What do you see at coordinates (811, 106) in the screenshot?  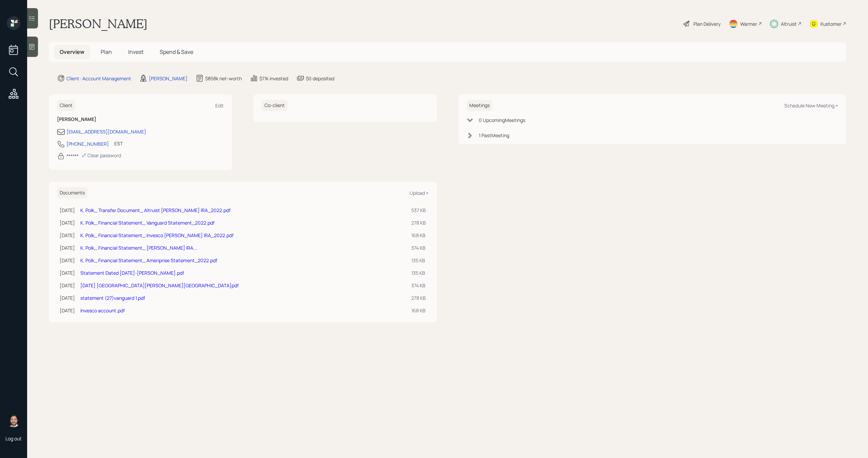 I see `div: Schedule New Meeting +` at bounding box center [811, 106].